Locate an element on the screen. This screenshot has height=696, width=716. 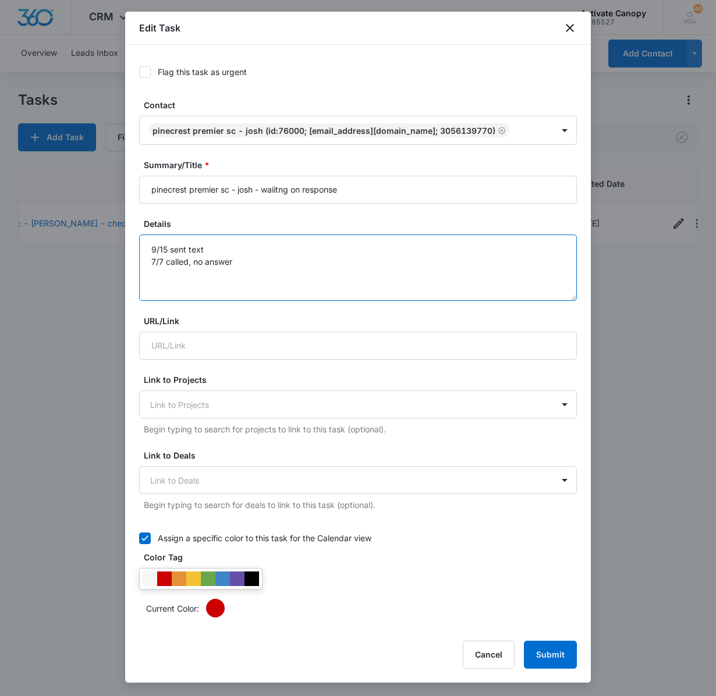
label: Summary/Title is located at coordinates (363, 165).